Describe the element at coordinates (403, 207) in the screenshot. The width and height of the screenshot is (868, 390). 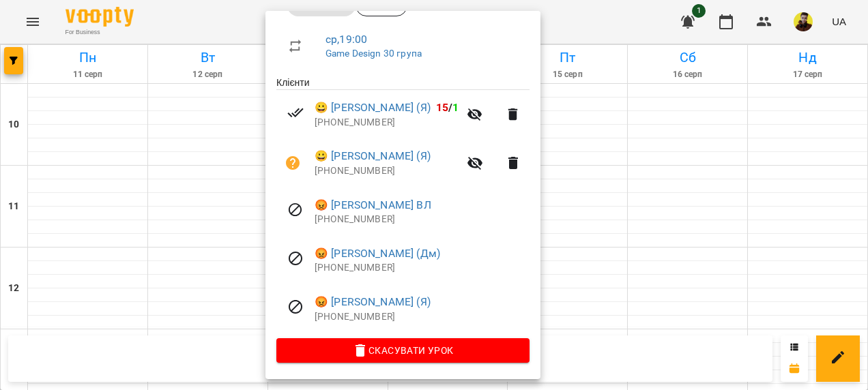
I see `ul: Клієнти` at that location.